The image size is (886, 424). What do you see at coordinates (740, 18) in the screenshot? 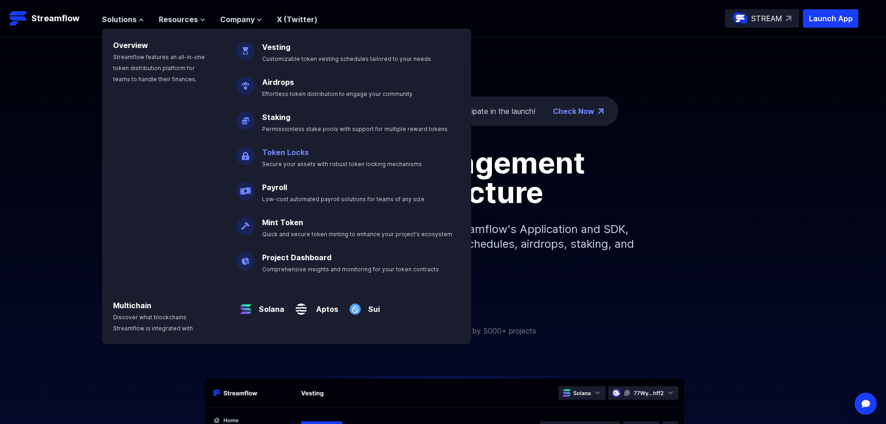
I see `img: streamflow-logo-circle.png` at bounding box center [740, 18].